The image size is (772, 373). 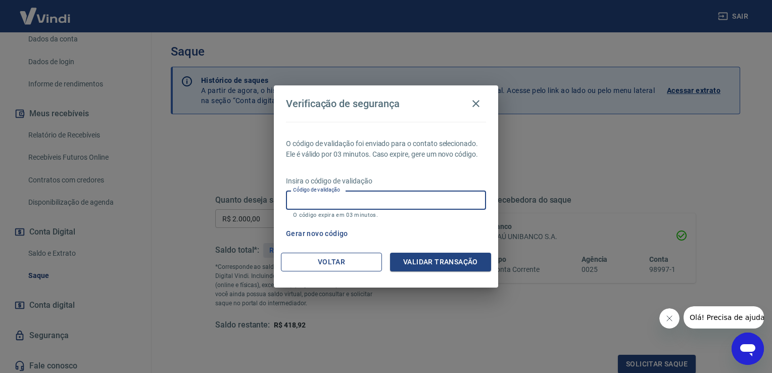 I want to click on button: Gerar novo código, so click(x=317, y=233).